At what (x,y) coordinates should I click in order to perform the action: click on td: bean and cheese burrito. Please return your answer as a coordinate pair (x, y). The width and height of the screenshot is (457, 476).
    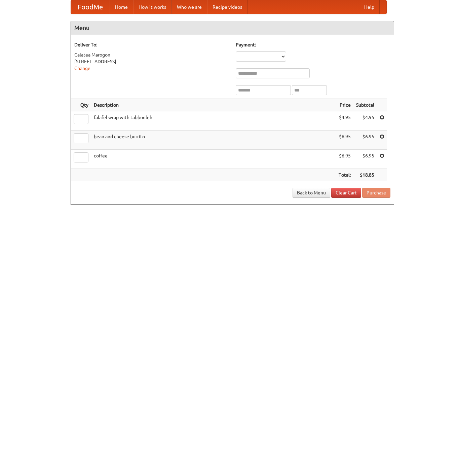
    Looking at the image, I should click on (213, 140).